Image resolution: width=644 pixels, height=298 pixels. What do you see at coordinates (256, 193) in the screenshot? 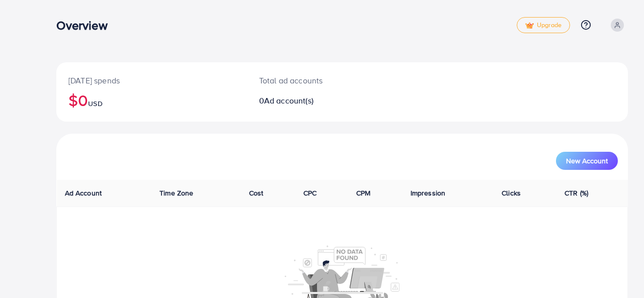
I see `span: Cost` at bounding box center [256, 193].